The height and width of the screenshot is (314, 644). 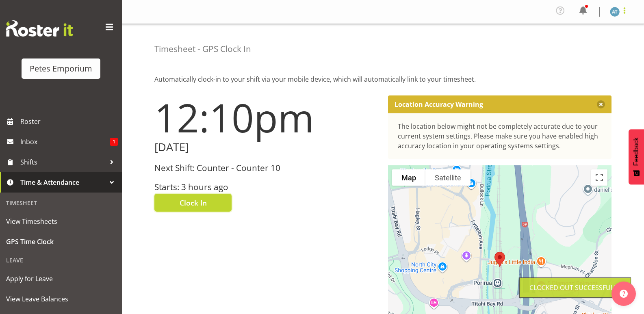 I want to click on div: Leave, so click(x=61, y=260).